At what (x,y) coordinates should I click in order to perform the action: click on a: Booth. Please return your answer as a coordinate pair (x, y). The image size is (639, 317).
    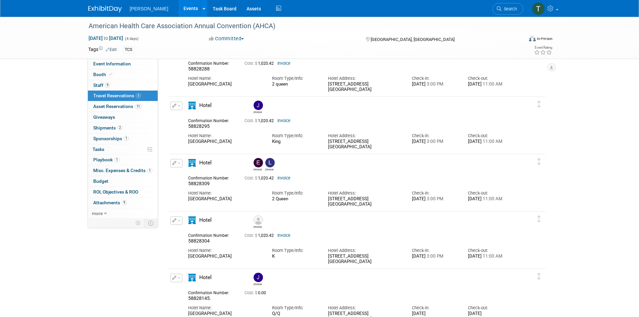
    Looking at the image, I should click on (123, 74).